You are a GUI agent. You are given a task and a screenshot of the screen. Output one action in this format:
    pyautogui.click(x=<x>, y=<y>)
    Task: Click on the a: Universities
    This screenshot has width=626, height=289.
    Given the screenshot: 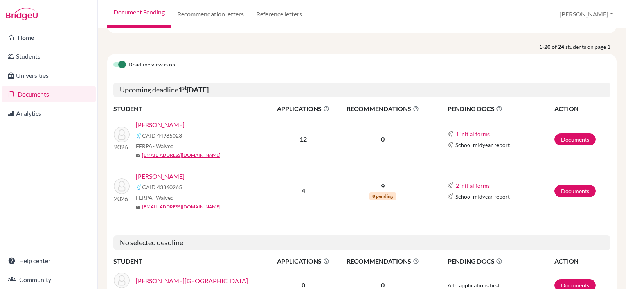 What is the action you would take?
    pyautogui.click(x=49, y=75)
    